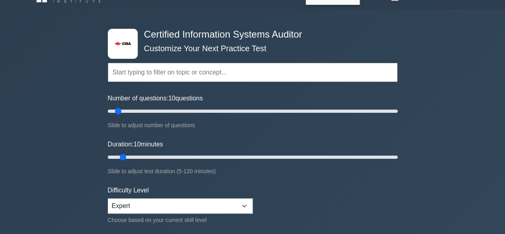  Describe the element at coordinates (253, 125) in the screenshot. I see `div: Slide to adjust number of questions` at that location.